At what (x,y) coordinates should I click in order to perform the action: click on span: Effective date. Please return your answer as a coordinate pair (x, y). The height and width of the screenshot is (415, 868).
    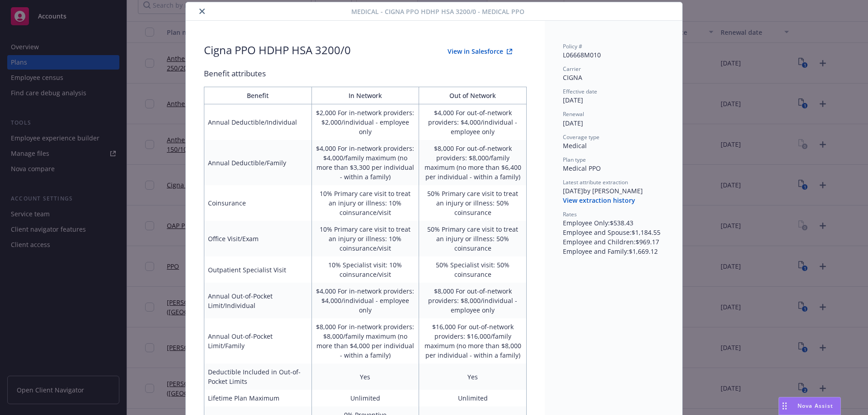
    Looking at the image, I should click on (580, 91).